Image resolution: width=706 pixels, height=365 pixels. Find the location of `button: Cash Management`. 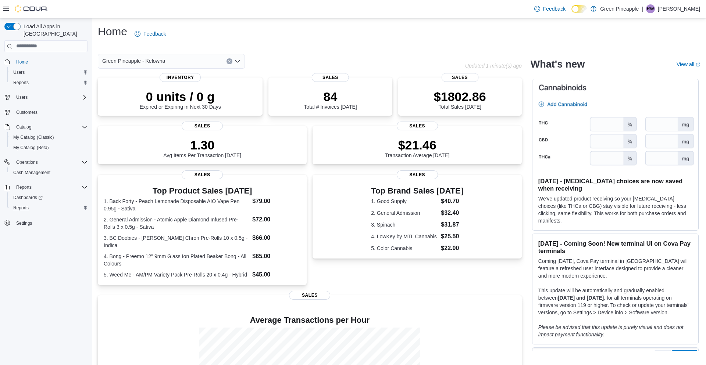

button: Cash Management is located at coordinates (49, 173).